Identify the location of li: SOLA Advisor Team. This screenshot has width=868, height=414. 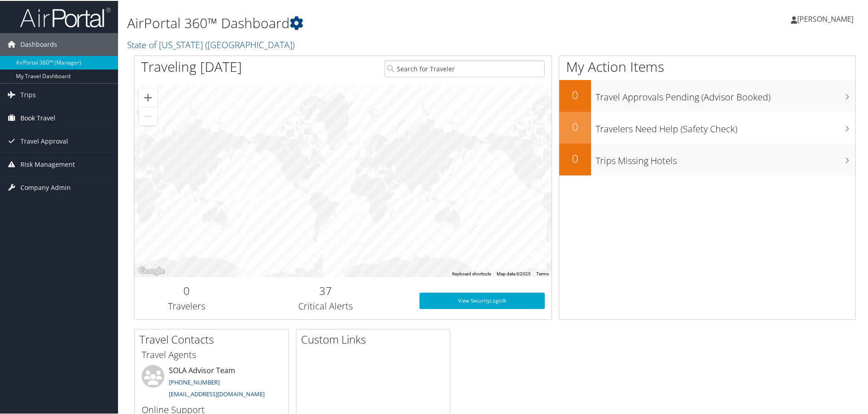
(212, 383).